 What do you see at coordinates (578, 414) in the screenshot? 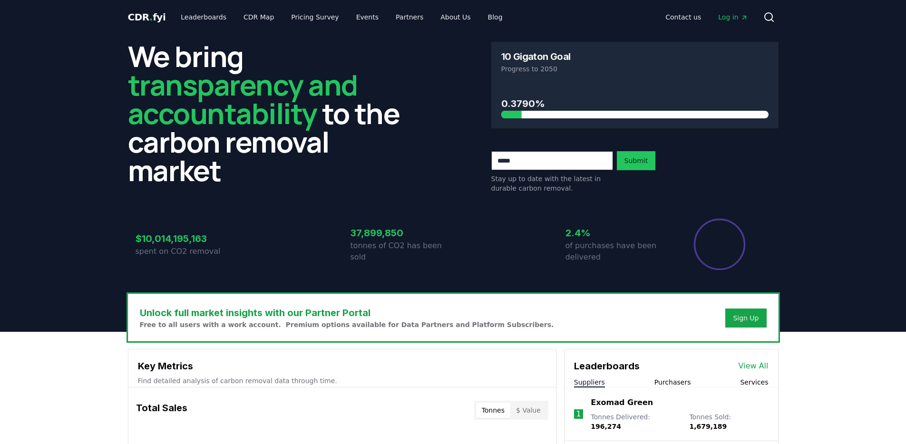
I see `p: 1` at bounding box center [578, 414].